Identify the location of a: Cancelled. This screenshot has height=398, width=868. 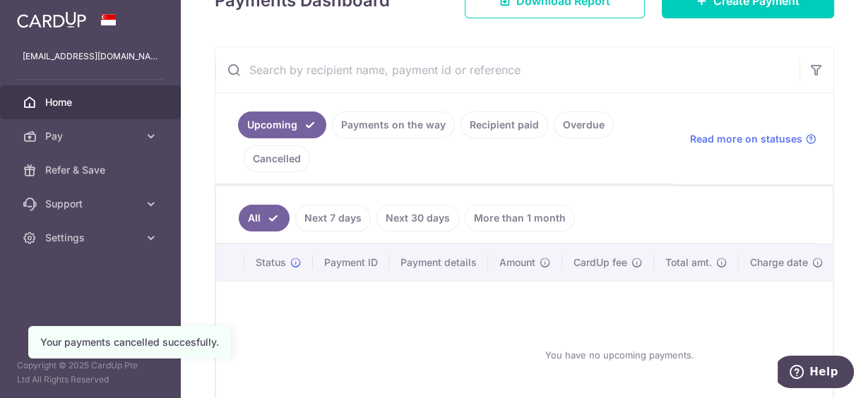
(277, 159).